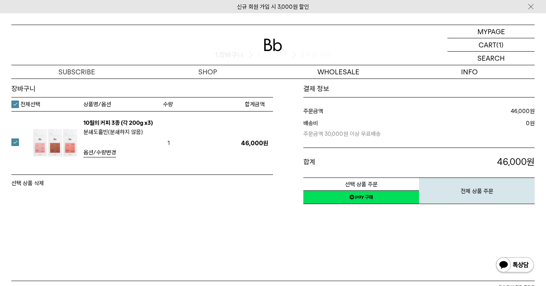  What do you see at coordinates (378, 128) in the screenshot?
I see `dt: 배송비` at bounding box center [378, 128].